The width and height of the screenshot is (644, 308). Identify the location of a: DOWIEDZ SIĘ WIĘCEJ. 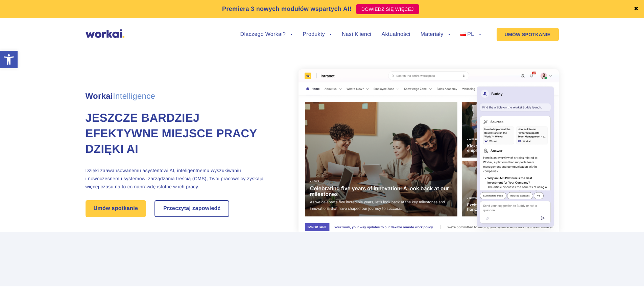
(387, 9).